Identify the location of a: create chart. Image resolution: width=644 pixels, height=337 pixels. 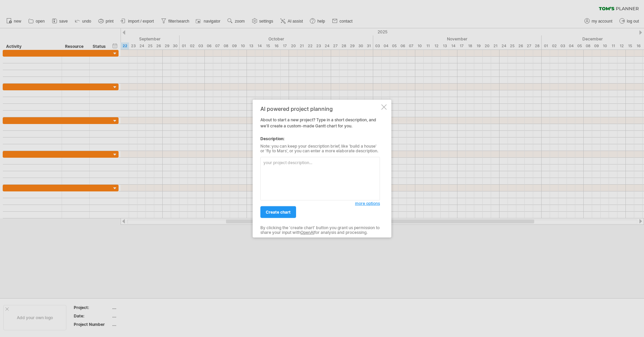
(278, 212).